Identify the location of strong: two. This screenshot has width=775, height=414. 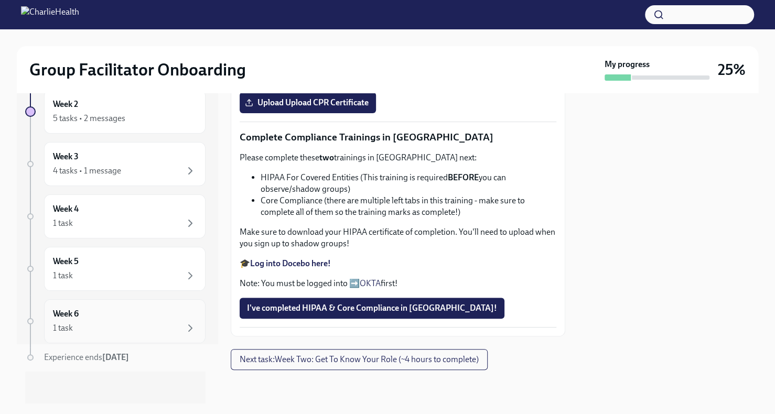
(327, 157).